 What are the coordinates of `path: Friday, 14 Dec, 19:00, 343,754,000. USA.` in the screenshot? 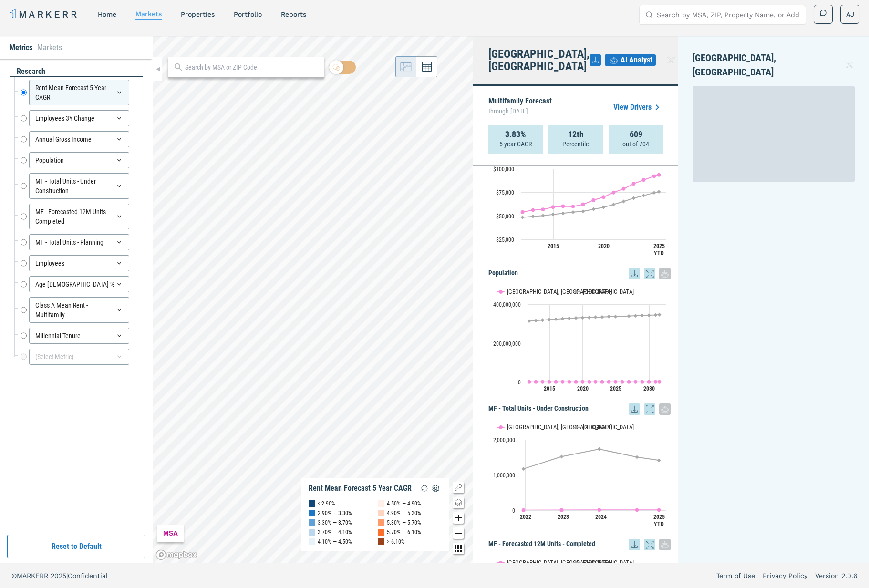 It's located at (649, 315).